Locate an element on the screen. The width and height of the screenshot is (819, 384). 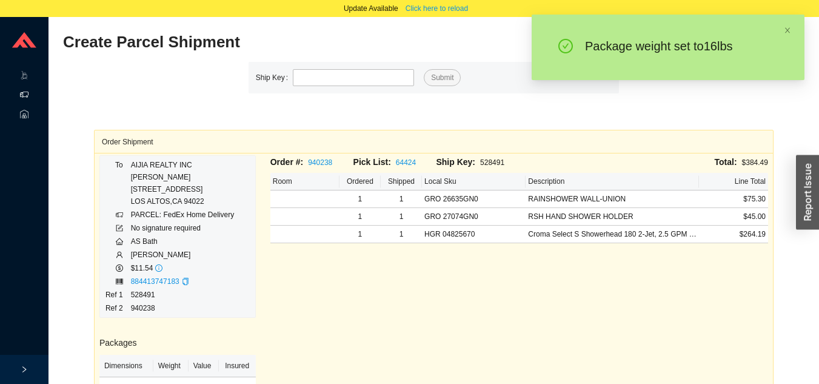
td: 940238 is located at coordinates (183, 308).